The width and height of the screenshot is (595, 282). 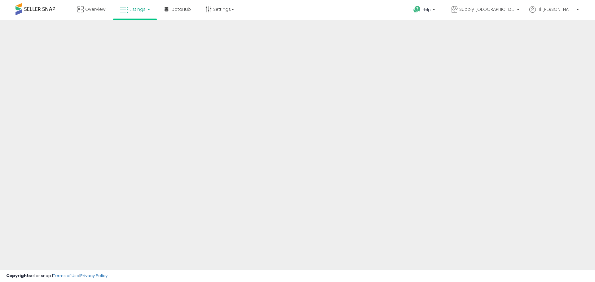 I want to click on a: Privacy Policy, so click(x=94, y=276).